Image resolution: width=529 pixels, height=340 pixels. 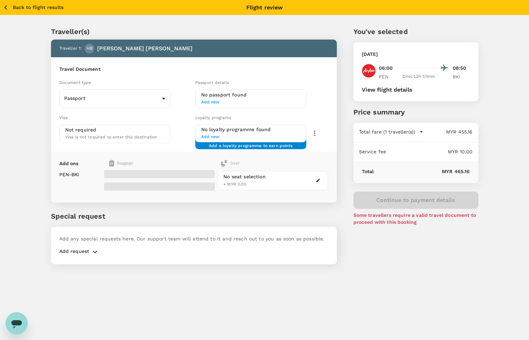 I want to click on div: No seat selection, so click(x=245, y=177).